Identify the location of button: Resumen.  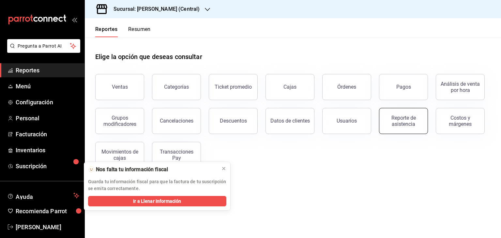
(139, 32).